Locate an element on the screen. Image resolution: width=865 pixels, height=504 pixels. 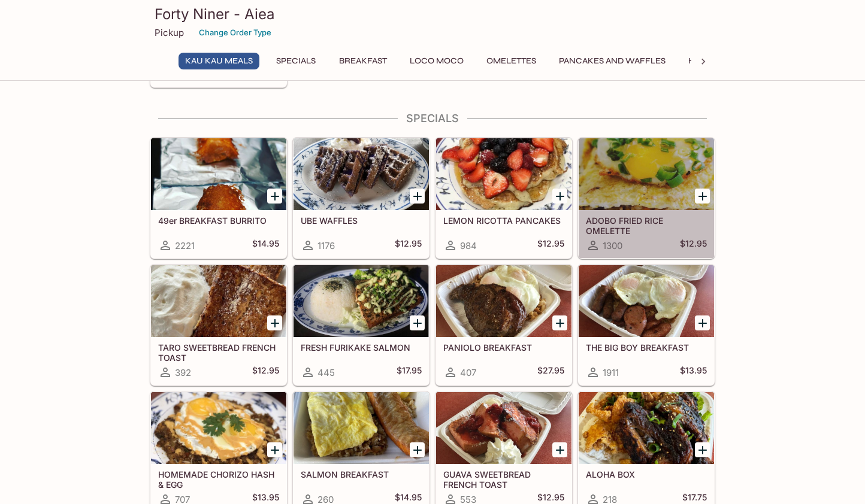
div: GUAVA SWEETBREAD FRENCH TOAST is located at coordinates (504, 428).